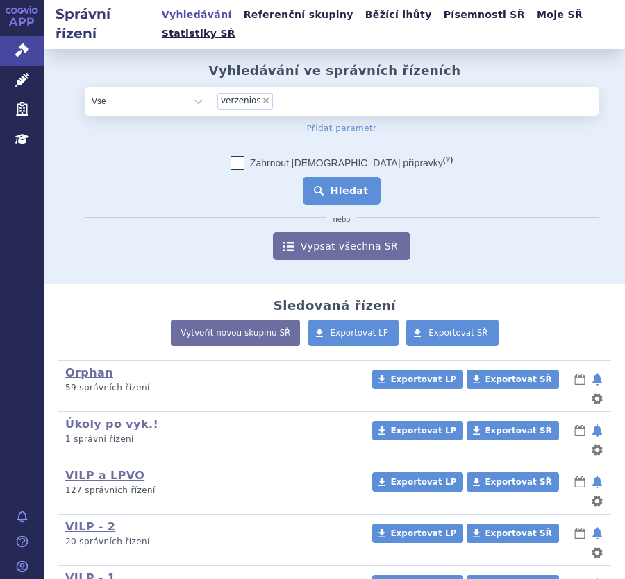 The height and width of the screenshot is (579, 625). What do you see at coordinates (341, 191) in the screenshot?
I see `button: Hledat` at bounding box center [341, 191].